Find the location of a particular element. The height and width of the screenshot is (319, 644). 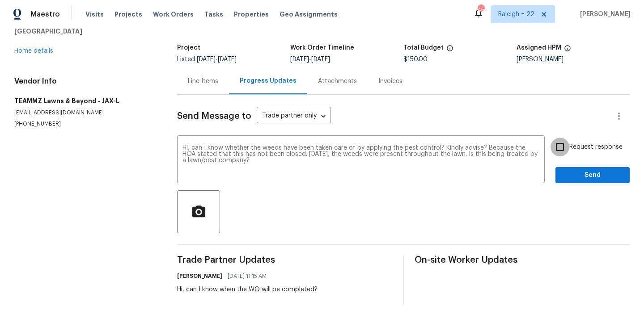

div: Invoices is located at coordinates (390, 81).